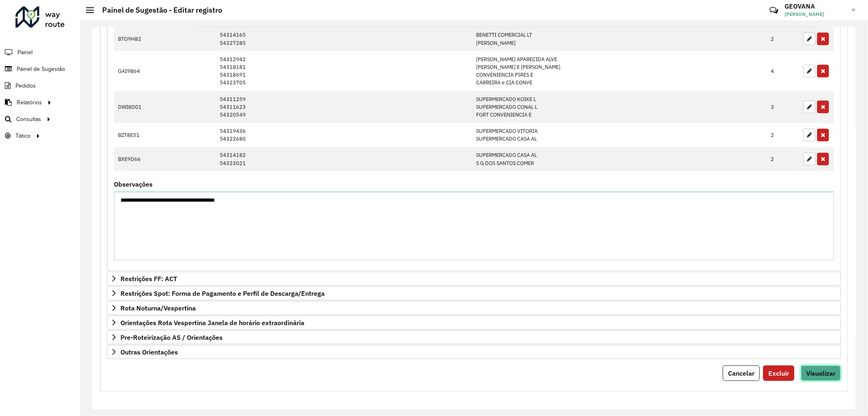 This screenshot has height=416, width=868. Describe the element at coordinates (344, 135) in the screenshot. I see `td: 54319436 54322680` at that location.